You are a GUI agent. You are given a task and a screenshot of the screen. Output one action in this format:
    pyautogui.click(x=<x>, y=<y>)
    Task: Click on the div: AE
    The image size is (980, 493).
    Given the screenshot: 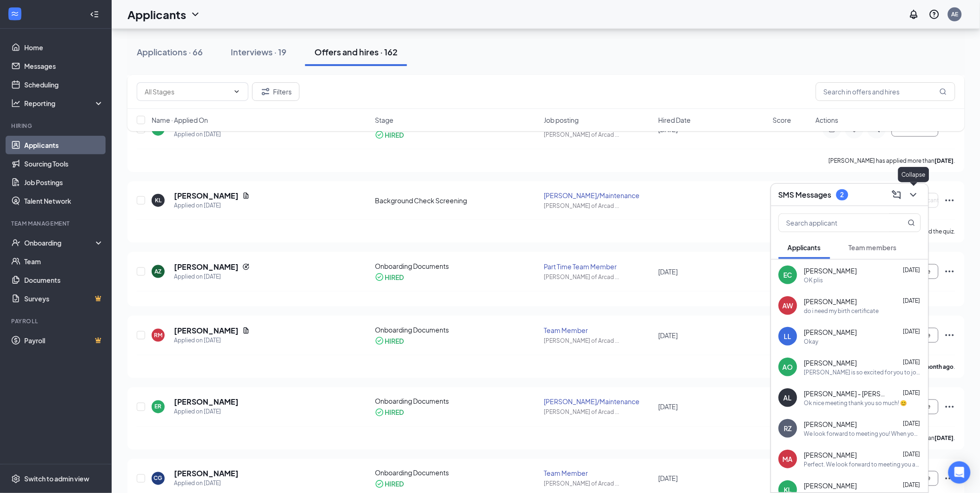 What is the action you would take?
    pyautogui.click(x=955, y=14)
    